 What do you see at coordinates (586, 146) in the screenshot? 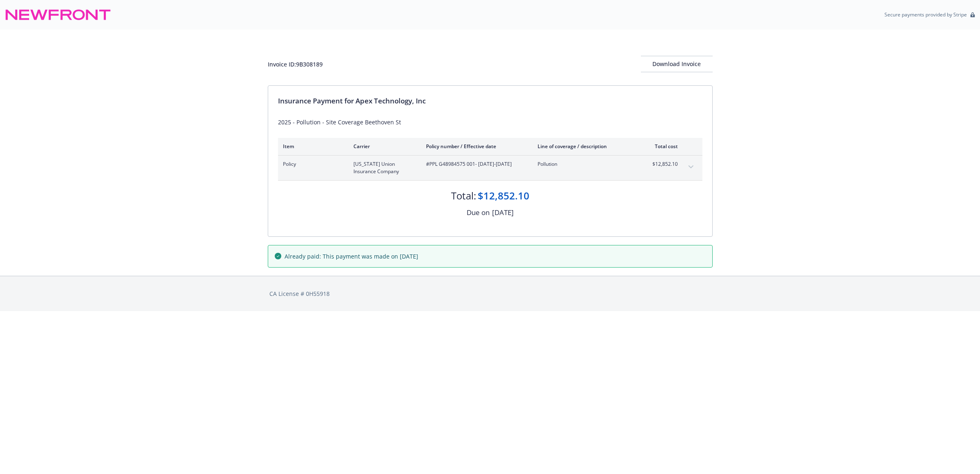
I see `div: Line of coverage / description` at bounding box center [586, 146].